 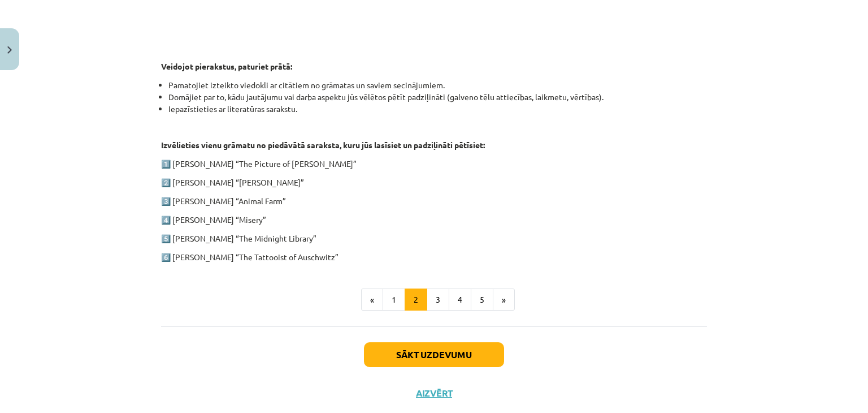 What do you see at coordinates (438, 97) in the screenshot?
I see `li: Domājiet par to, kādu jautājumu vai darba aspektu jūs vēlētos pētīt padziļināti (galveno tēlu att...` at bounding box center [438, 97].